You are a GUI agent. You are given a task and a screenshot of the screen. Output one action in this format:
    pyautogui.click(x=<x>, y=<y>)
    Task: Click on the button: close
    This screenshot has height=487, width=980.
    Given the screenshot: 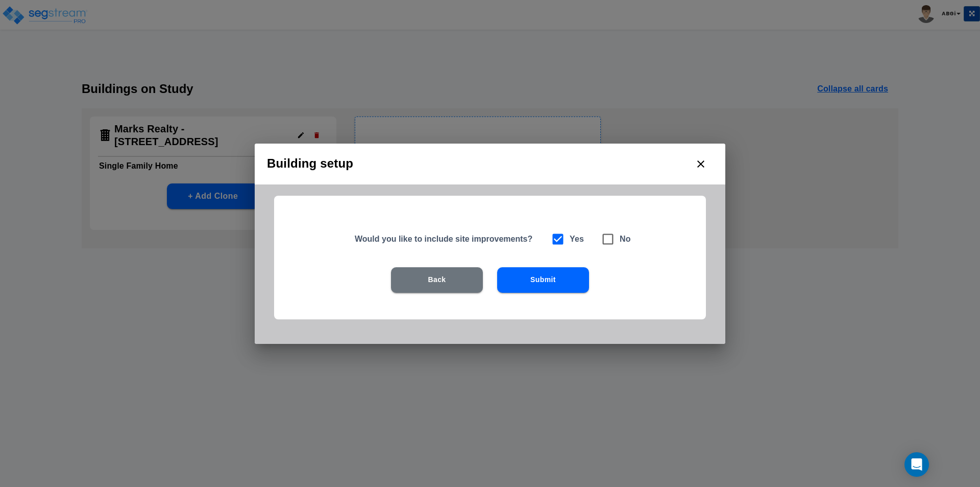 What is the action you would take?
    pyautogui.click(x=701, y=164)
    